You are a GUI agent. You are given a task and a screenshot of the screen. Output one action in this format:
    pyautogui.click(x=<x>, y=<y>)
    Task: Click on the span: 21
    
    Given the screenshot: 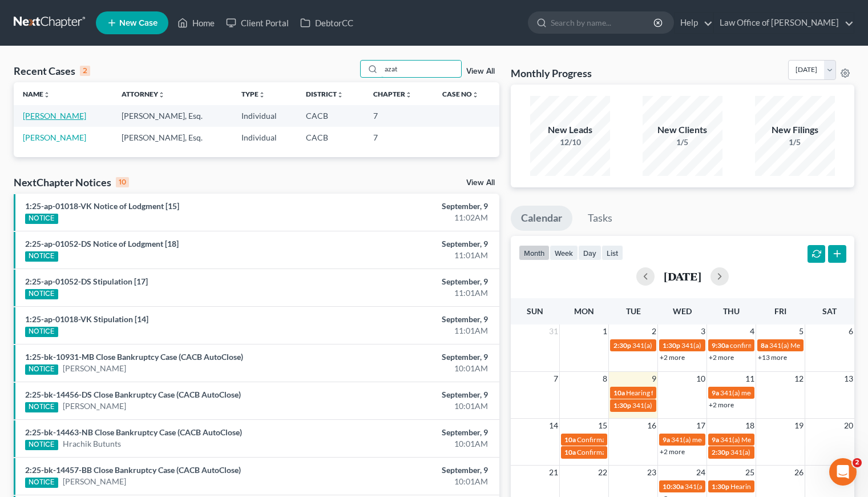 What is the action you would take?
    pyautogui.click(x=553, y=472)
    